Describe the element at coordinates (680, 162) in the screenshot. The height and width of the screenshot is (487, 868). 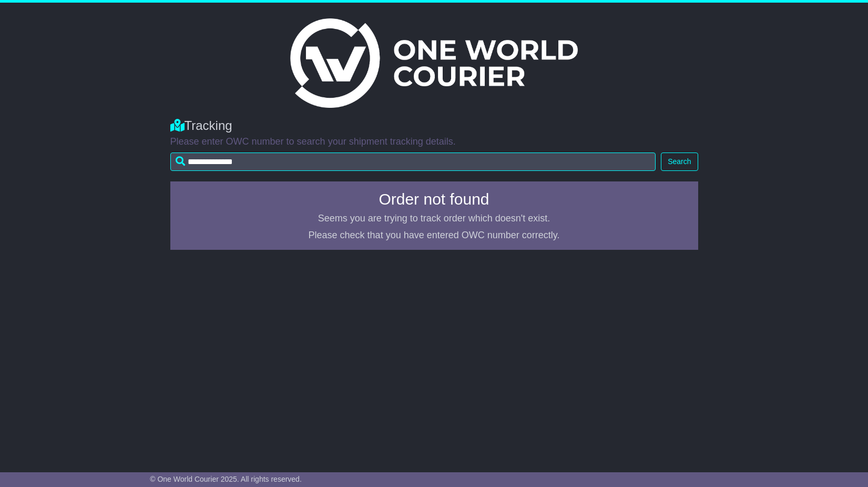
I see `button: Search` at that location.